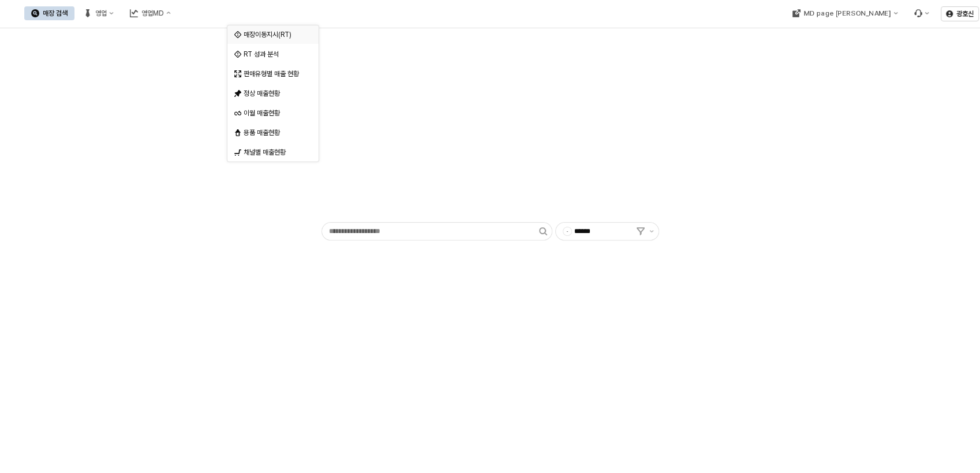  I want to click on div: 이월 매출현황, so click(274, 113).